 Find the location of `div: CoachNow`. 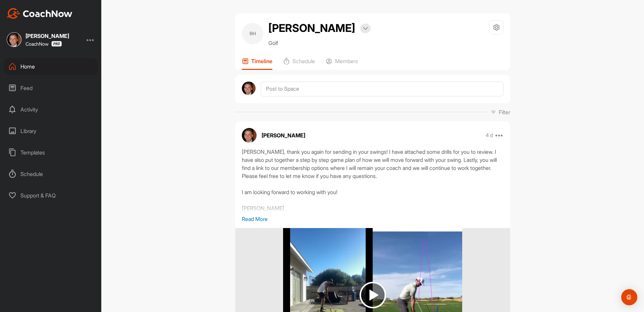

div: CoachNow is located at coordinates (44, 44).